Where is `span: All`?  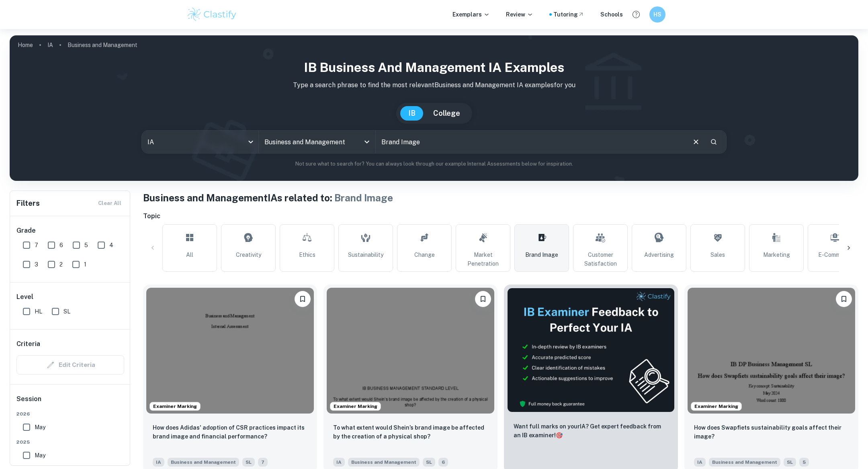 span: All is located at coordinates (190, 254).